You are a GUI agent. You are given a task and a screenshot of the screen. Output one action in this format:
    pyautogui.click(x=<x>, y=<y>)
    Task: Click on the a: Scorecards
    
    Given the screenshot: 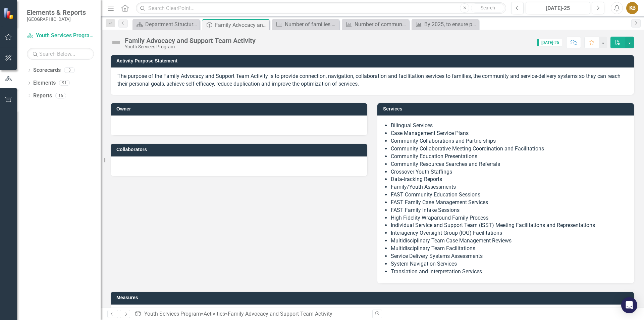 What is the action you would take?
    pyautogui.click(x=47, y=70)
    